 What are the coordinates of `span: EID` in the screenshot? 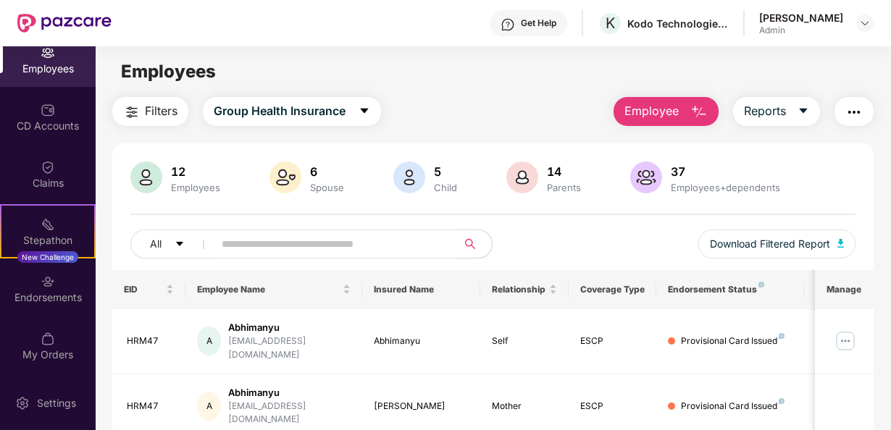 It's located at (143, 290).